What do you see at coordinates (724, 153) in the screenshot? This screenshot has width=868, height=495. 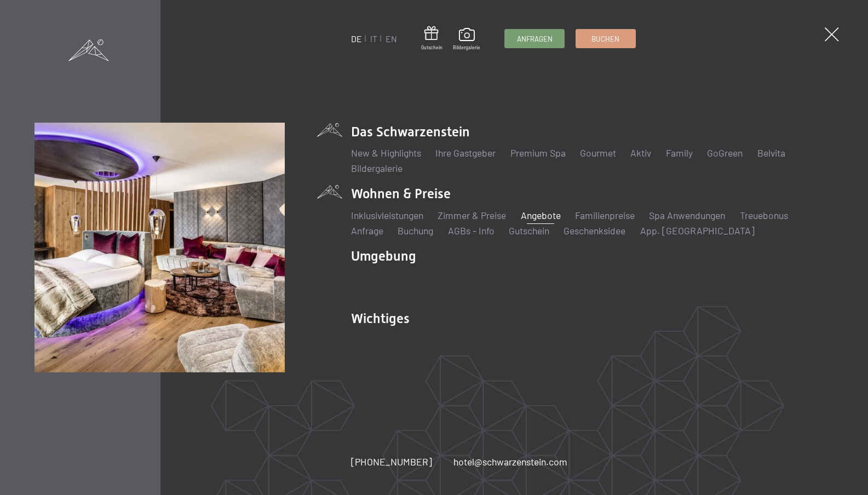 I see `a: GoGreen` at bounding box center [724, 153].